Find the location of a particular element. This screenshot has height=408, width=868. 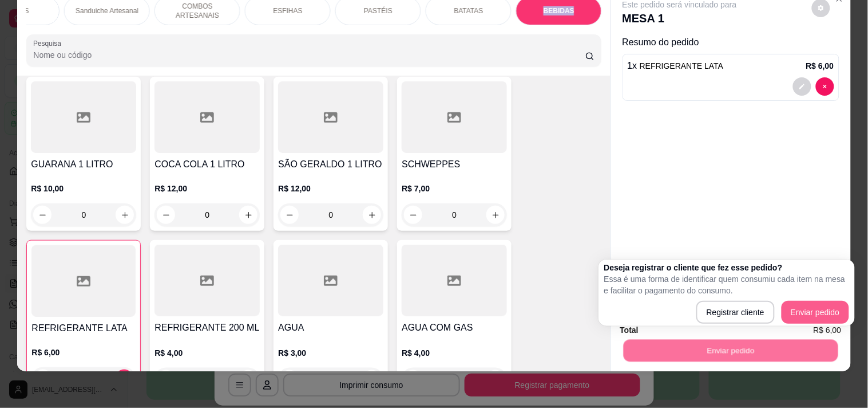

button: Registrar cliente is located at coordinates (735, 312).